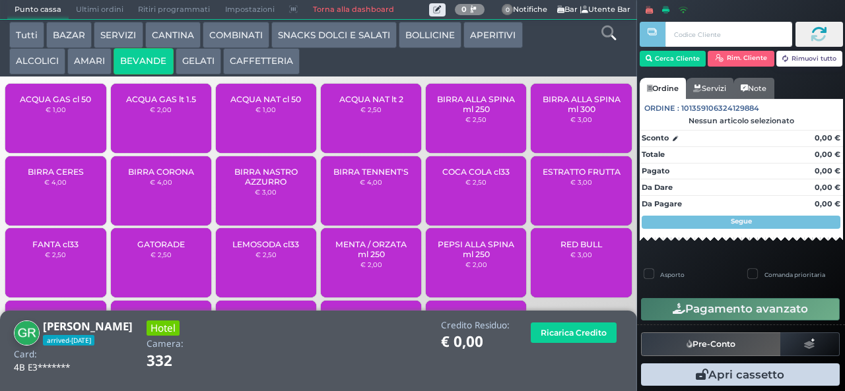  Describe the element at coordinates (728, 34) in the screenshot. I see `input: Codice Cliente` at that location.